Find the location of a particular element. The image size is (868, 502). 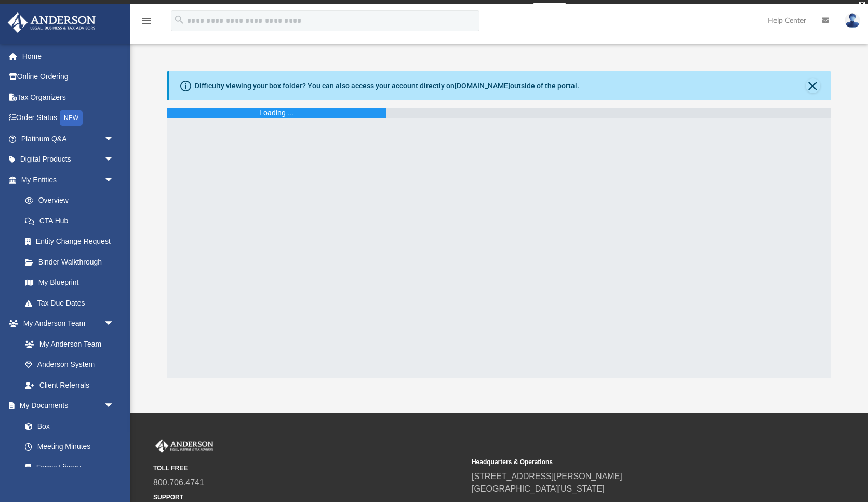

a: My Blueprint is located at coordinates (69, 283).